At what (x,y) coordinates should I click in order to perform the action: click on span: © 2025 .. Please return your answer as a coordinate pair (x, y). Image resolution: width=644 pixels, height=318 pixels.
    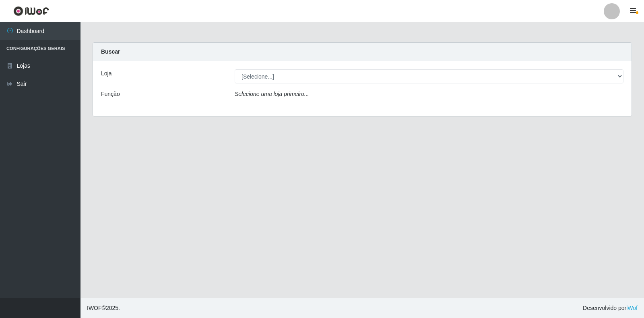
    Looking at the image, I should click on (103, 308).